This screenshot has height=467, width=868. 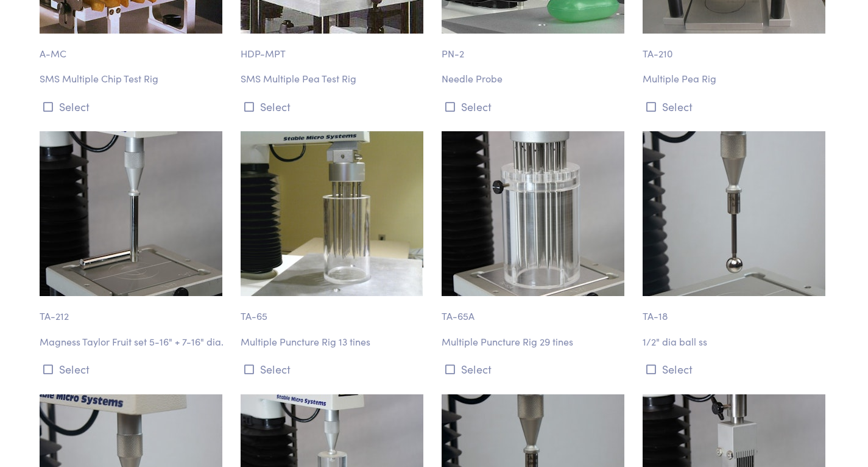 I want to click on p: Multiple Pea Rig, so click(x=736, y=79).